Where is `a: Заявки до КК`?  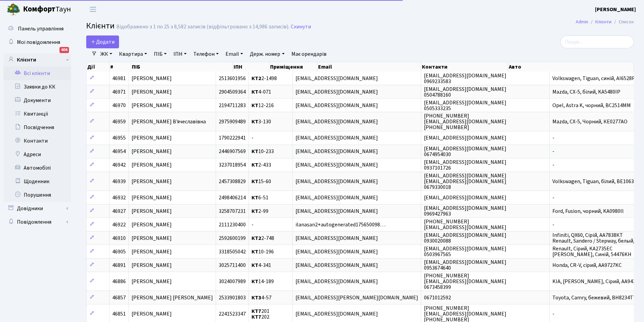 a: Заявки до КК is located at coordinates (37, 87).